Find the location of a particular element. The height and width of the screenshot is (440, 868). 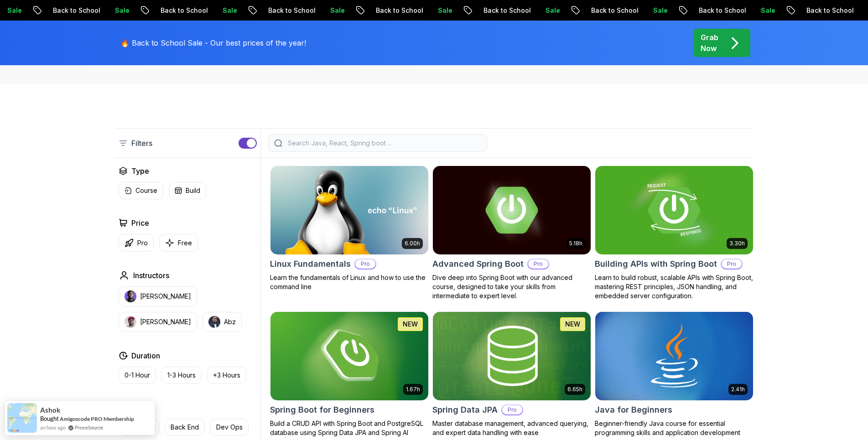

img: Spring Boot for Beginners card is located at coordinates (350, 356).